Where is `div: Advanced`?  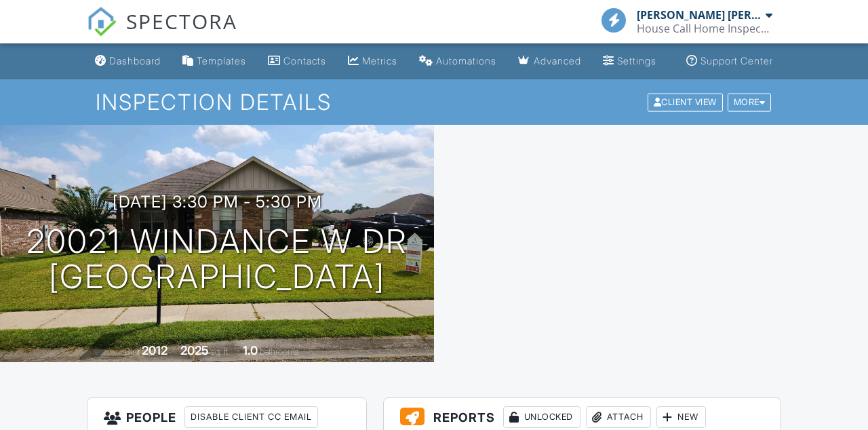
div: Advanced is located at coordinates (558, 60).